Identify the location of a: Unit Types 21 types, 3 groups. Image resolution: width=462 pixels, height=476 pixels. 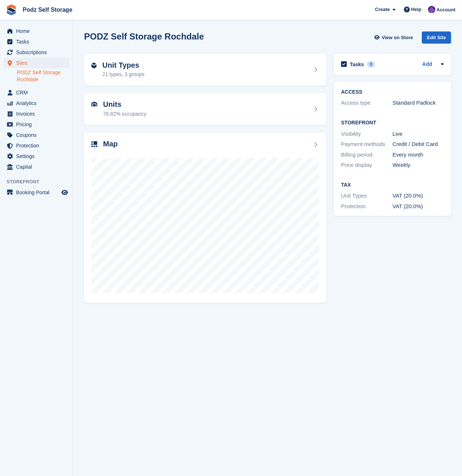
(205, 70).